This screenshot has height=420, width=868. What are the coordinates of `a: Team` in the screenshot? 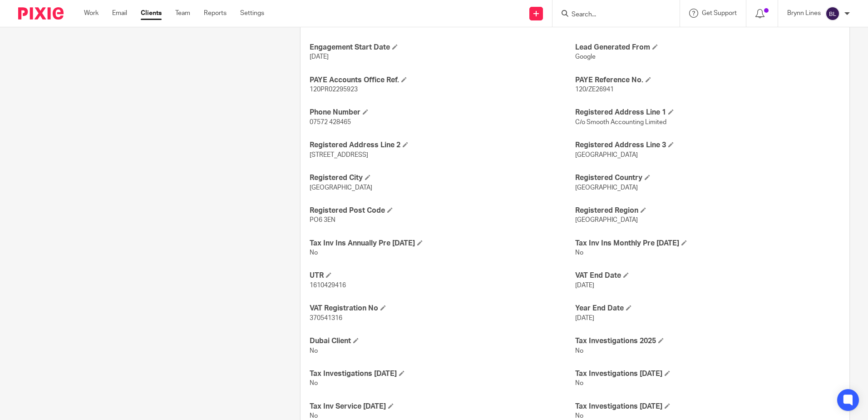 It's located at (183, 13).